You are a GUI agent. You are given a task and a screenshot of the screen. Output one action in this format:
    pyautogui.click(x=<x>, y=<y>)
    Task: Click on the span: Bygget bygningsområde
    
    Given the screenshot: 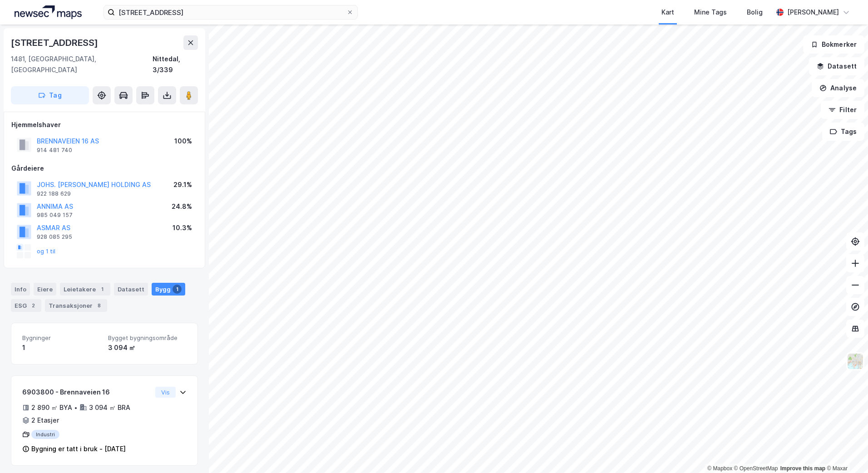 What is the action you would take?
    pyautogui.click(x=147, y=338)
    